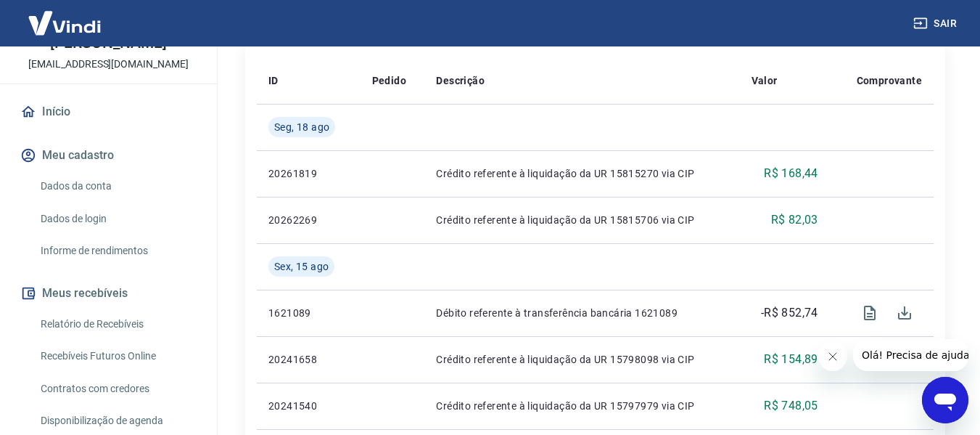 This screenshot has width=980, height=435. Describe the element at coordinates (582, 406) in the screenshot. I see `p: Crédito referente à liquidação da UR 15797979 via CIP` at that location.